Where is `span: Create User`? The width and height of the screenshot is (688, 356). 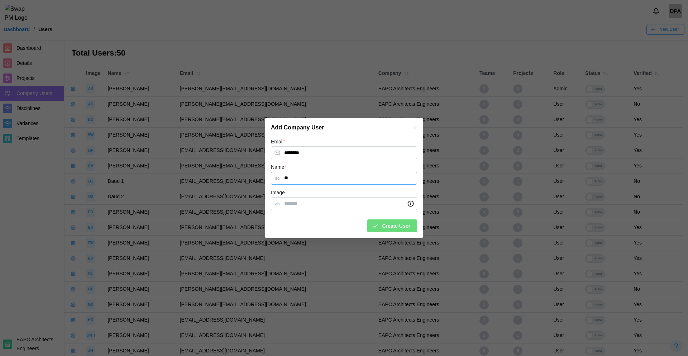
span: Create User is located at coordinates (396, 226).